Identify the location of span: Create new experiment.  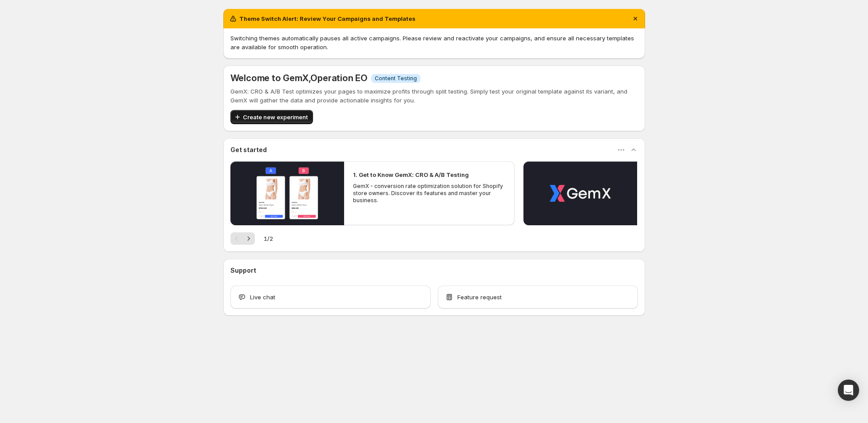
(275, 117).